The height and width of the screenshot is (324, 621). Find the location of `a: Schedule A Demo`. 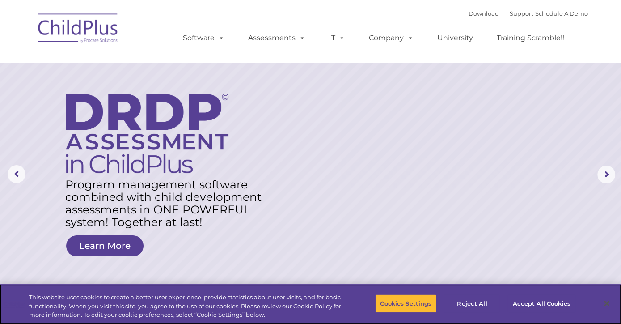

a: Schedule A Demo is located at coordinates (562, 13).